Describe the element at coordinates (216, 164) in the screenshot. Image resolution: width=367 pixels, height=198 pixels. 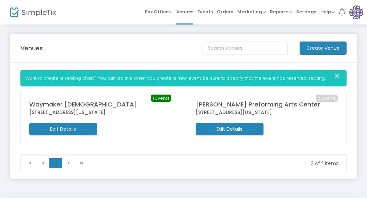
I see `kendo-pager-info: 1 - 2 of 2 items` at that location.